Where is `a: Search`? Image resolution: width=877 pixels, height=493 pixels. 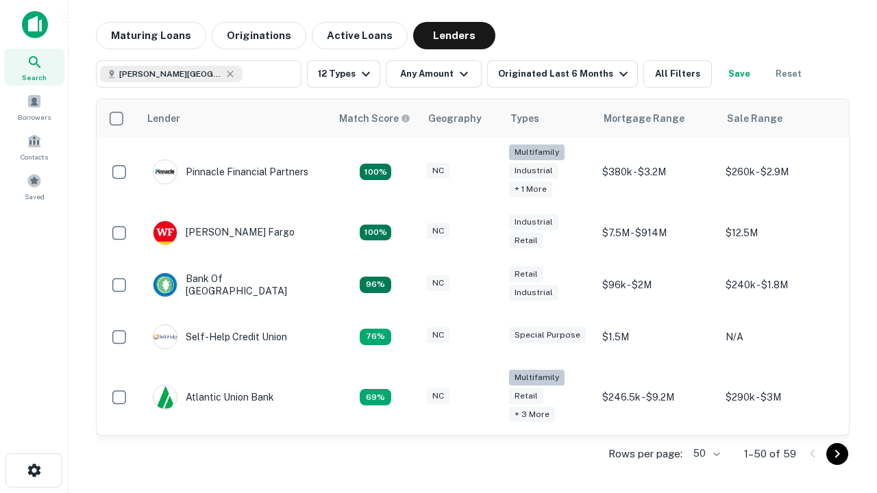 a: Search is located at coordinates (34, 67).